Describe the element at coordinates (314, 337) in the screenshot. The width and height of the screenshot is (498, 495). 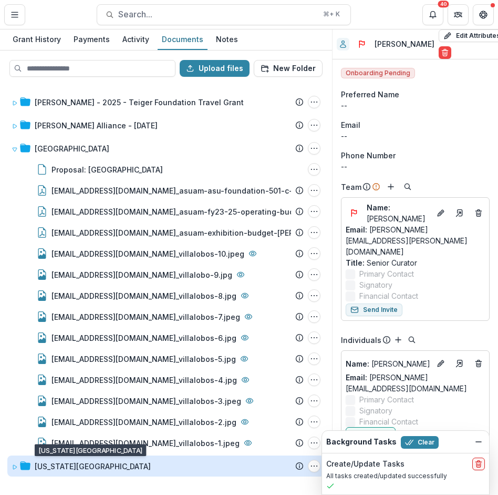
I see `button: audreysmolloy@gmail.com_villalobos-6.jpg Options` at that location.